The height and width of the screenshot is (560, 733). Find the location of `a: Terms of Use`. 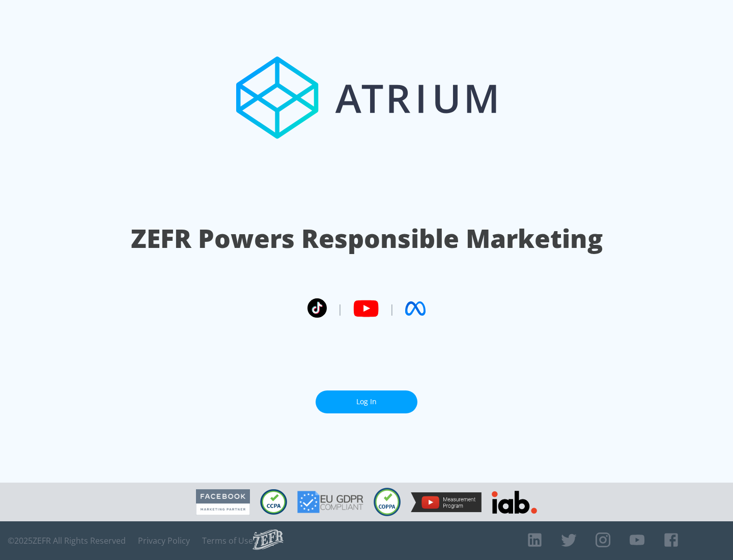

a: Terms of Use is located at coordinates (228, 541).